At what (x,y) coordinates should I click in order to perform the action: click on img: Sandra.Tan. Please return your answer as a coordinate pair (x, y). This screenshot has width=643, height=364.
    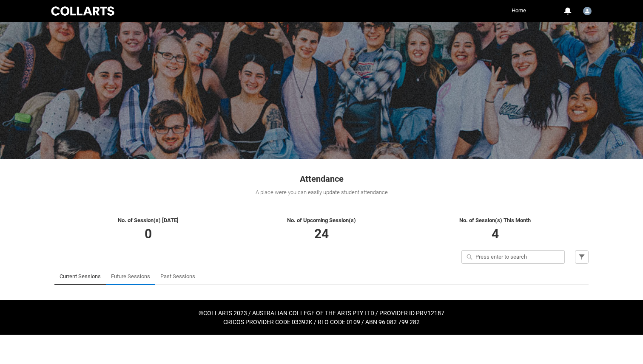
    Looking at the image, I should click on (587, 11).